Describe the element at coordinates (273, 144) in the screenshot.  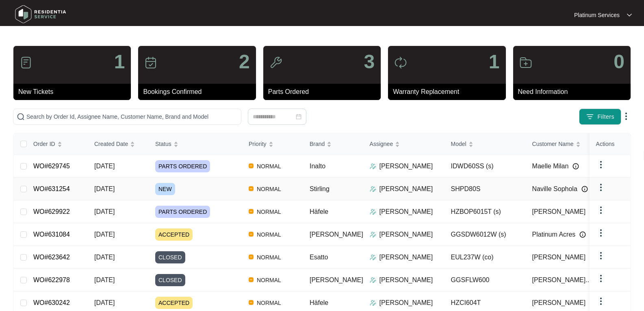
I see `th: Priority` at that location.